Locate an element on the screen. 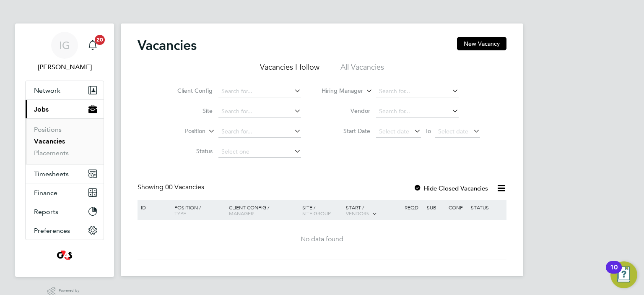 The height and width of the screenshot is (295, 644). button: Network is located at coordinates (65, 90).